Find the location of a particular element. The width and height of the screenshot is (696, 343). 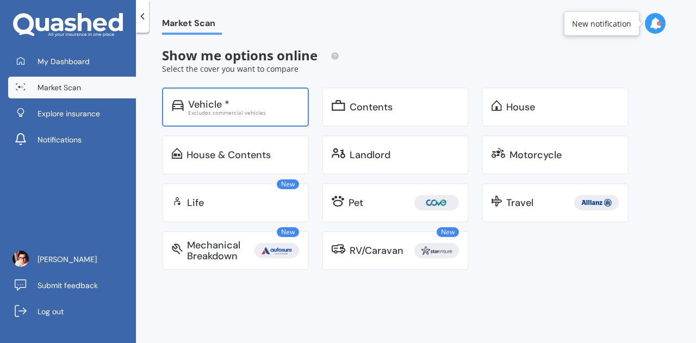

span: Log out is located at coordinates (51, 312).